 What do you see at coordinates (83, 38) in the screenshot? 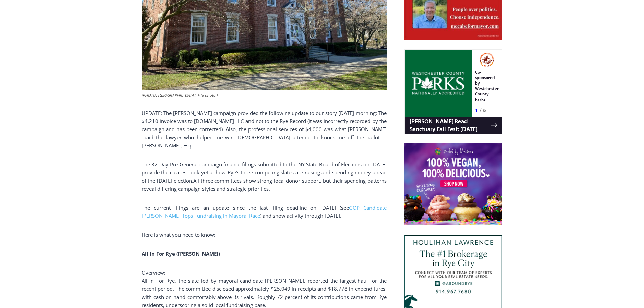
I see `div: Co-sponsored by Westchester County Parks` at bounding box center [83, 38].